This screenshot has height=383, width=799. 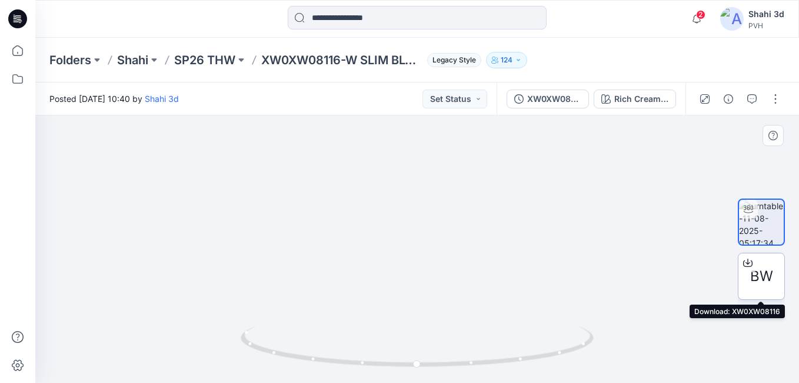 I want to click on span: BW, so click(x=762, y=276).